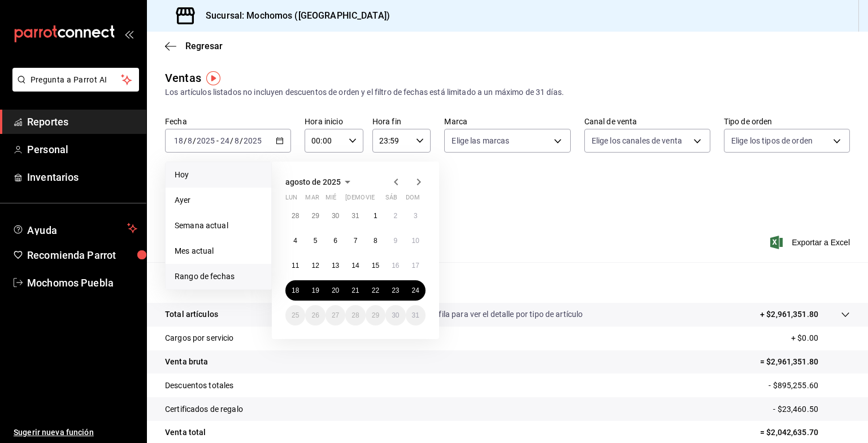 The height and width of the screenshot is (443, 868). Describe the element at coordinates (314, 216) in the screenshot. I see `button: 29 de julio de 2025` at that location.